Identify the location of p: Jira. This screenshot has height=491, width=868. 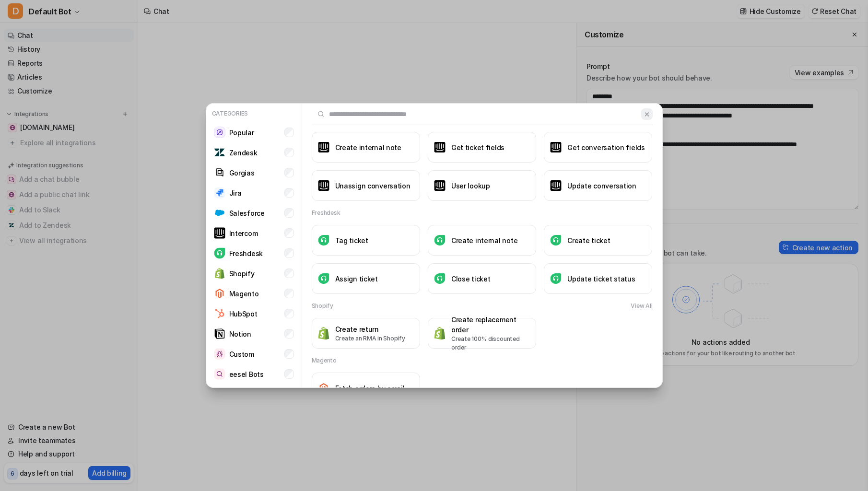
(236, 193).